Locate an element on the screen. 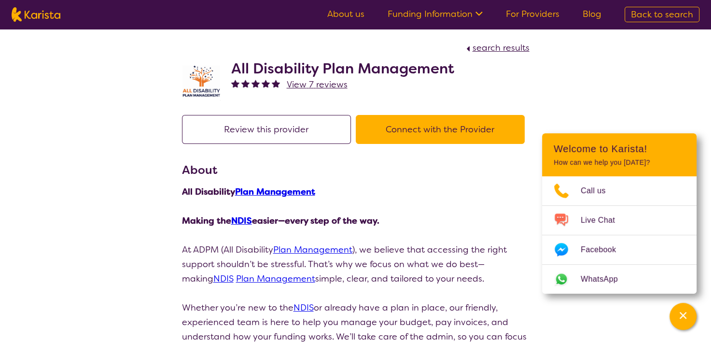 This screenshot has width=711, height=342. a: Web link opens in a new tab. is located at coordinates (619, 279).